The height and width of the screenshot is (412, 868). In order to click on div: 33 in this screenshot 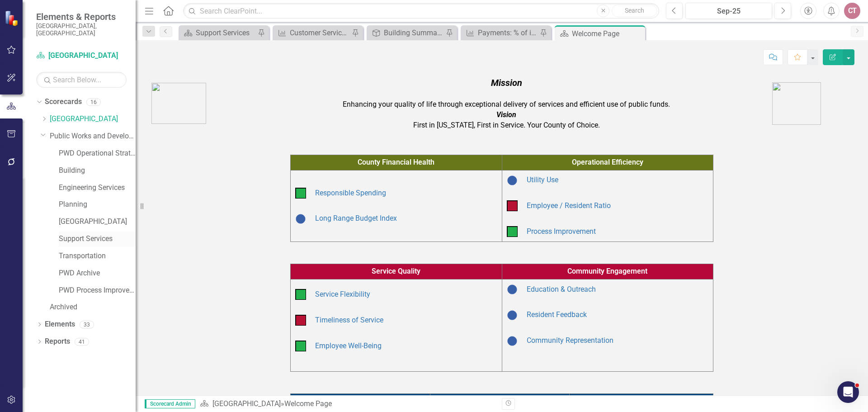, I will do `click(87, 324)`.